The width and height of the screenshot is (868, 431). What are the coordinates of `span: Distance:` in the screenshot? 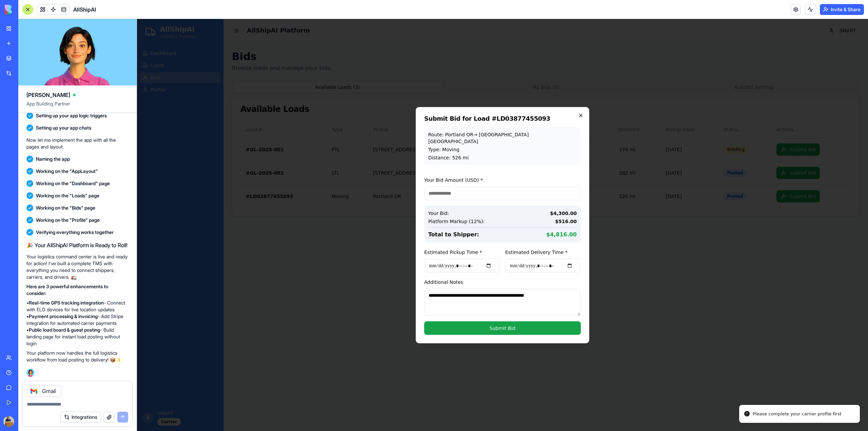 It's located at (302, 138).